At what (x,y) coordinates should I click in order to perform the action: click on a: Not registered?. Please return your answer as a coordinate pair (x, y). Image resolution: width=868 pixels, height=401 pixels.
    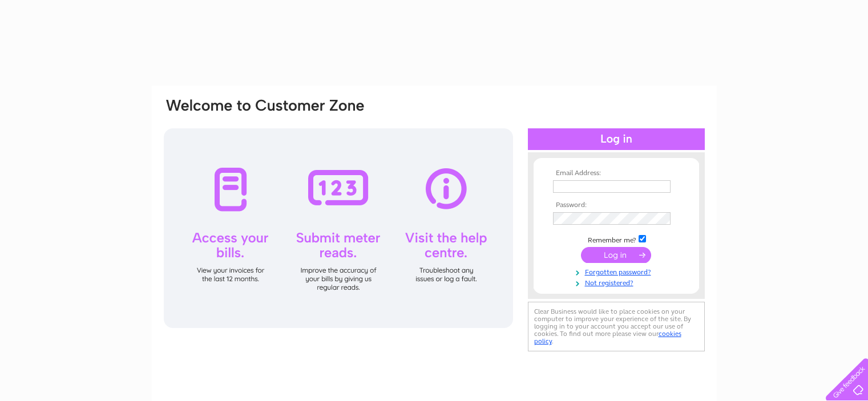
    Looking at the image, I should click on (617, 281).